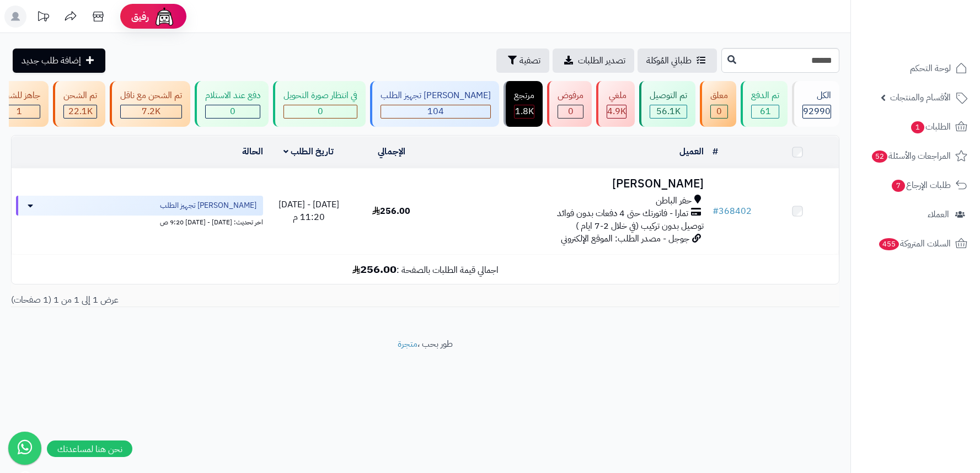 The width and height of the screenshot is (980, 473). What do you see at coordinates (616, 111) in the screenshot?
I see `div: 4921` at bounding box center [616, 111].